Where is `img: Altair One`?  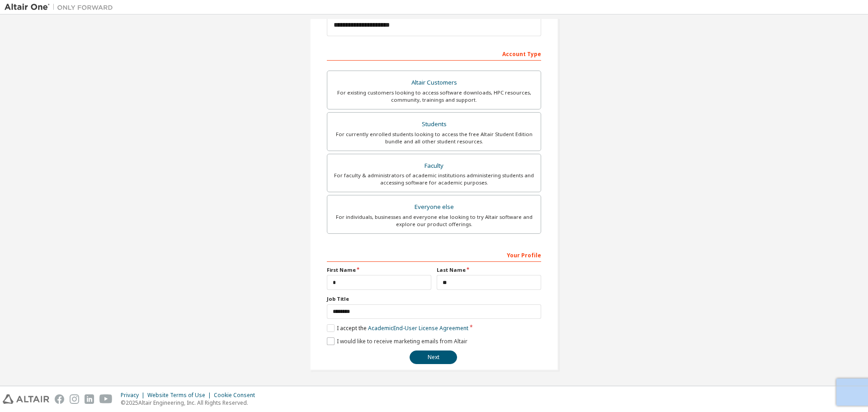 img: Altair One is located at coordinates (61, 7).